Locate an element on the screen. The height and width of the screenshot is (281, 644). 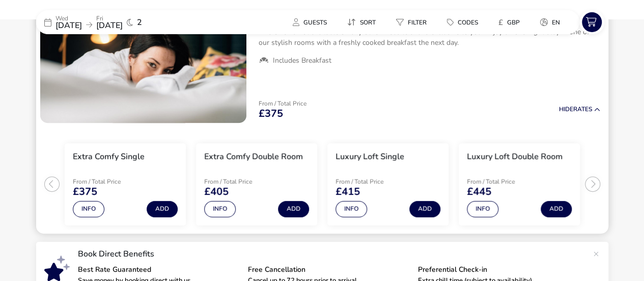
naf-pibe-menu-bar-item: Sort is located at coordinates (363, 22).